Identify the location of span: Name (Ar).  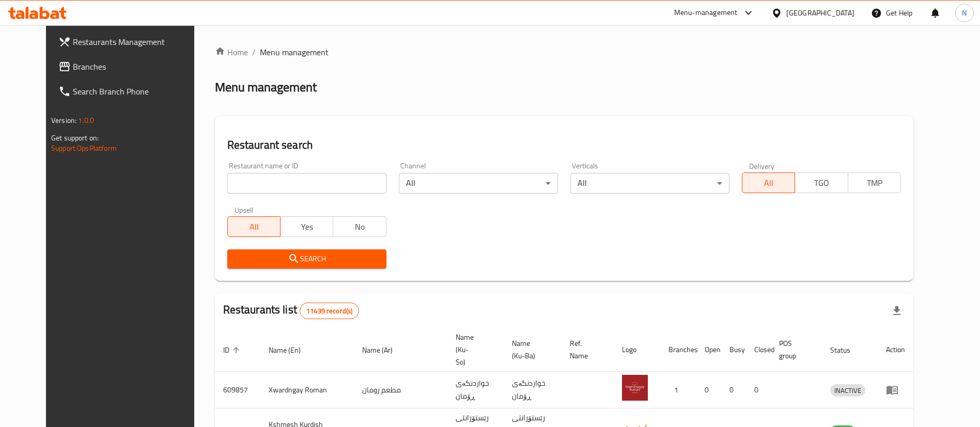
(384, 350).